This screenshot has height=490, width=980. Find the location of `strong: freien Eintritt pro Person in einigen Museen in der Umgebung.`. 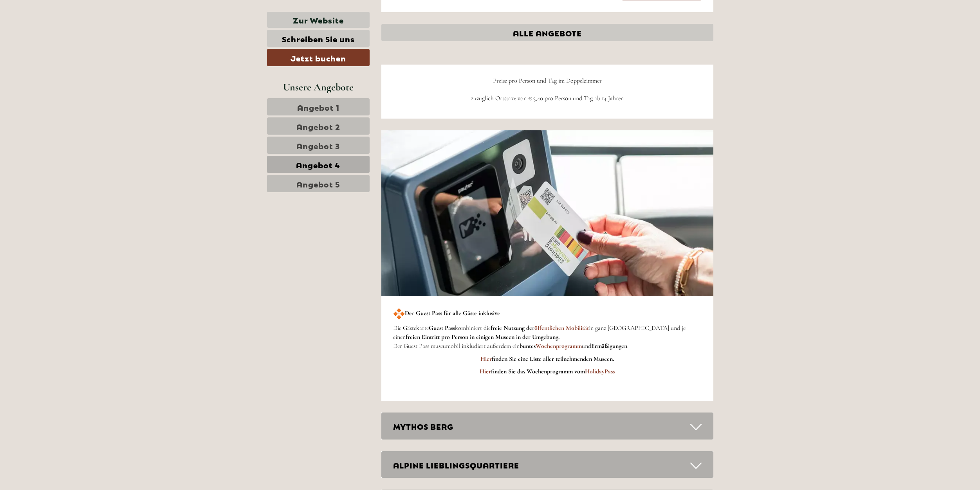

strong: freien Eintritt pro Person in einigen Museen in der Umgebung. is located at coordinates (483, 337).